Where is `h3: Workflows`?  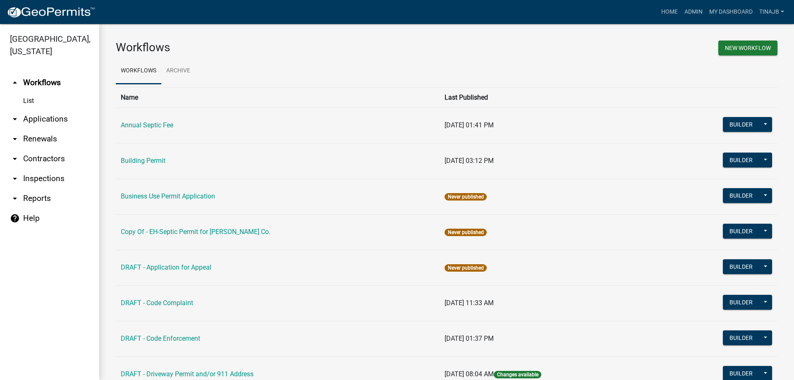 h3: Workflows is located at coordinates (278, 48).